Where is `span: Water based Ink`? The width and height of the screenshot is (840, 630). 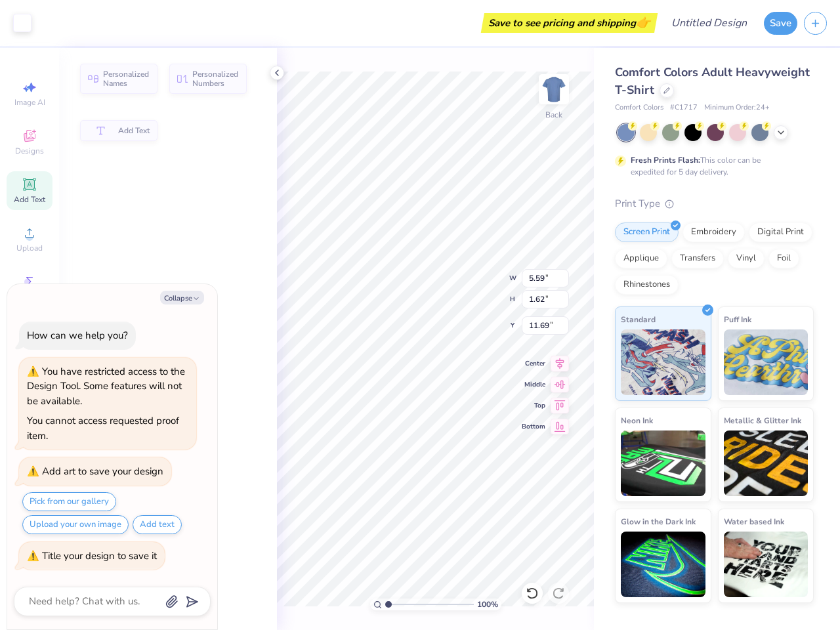
span: Water based Ink is located at coordinates (754, 521).